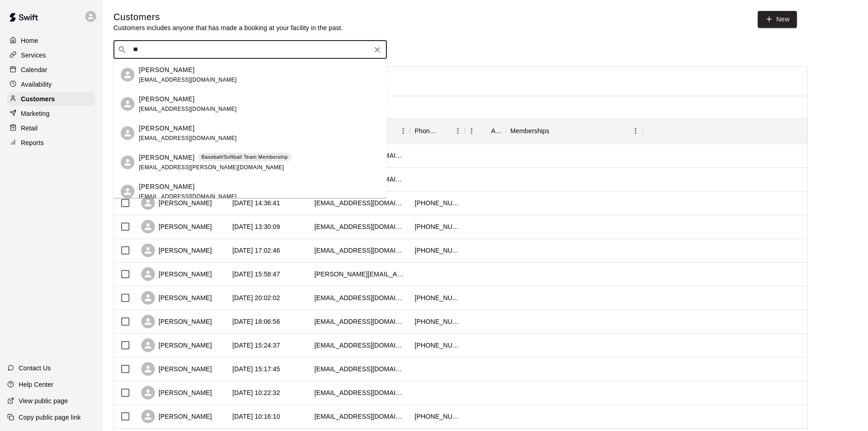  Describe the element at coordinates (51, 84) in the screenshot. I see `div: Availability` at that location.